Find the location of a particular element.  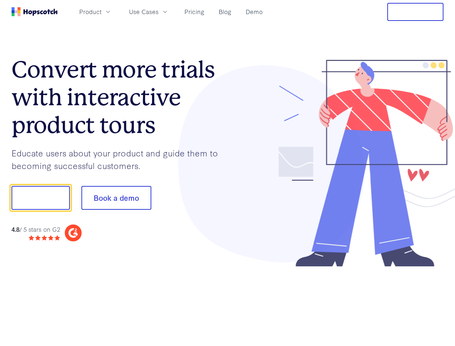

a: Book a demo is located at coordinates (116, 198).